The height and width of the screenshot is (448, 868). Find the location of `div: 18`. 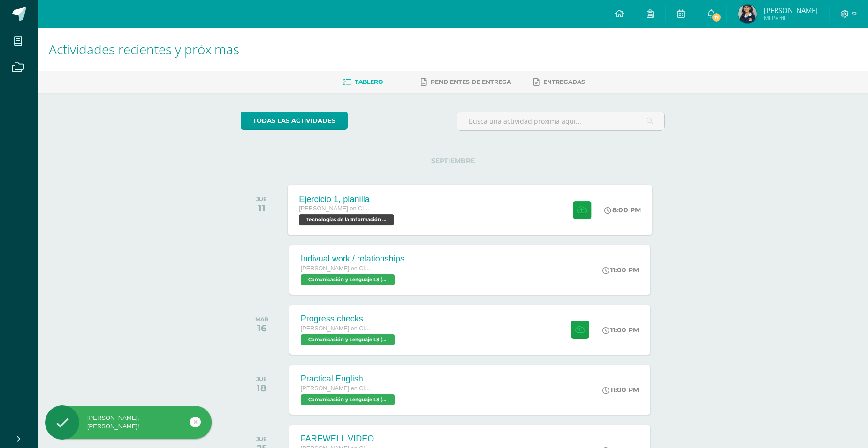

div: 18 is located at coordinates (261, 388).